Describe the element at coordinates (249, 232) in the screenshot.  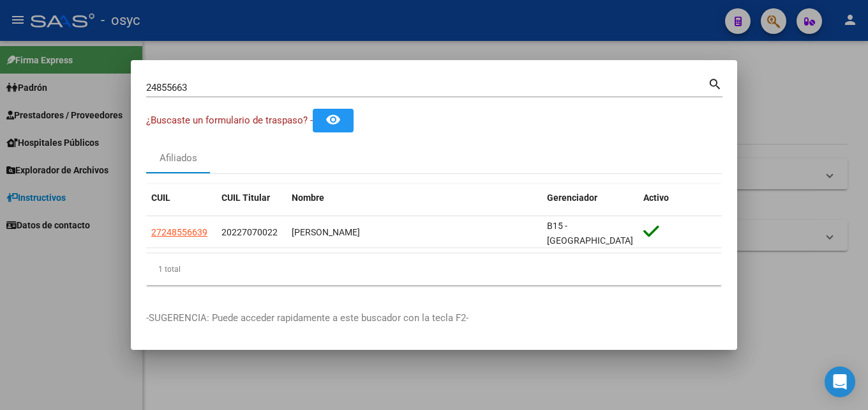
I see `span: 20227070022` at that location.